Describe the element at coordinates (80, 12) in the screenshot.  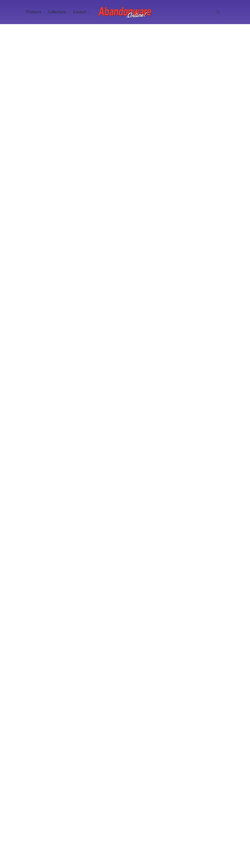
I see `span: Contact` at that location.